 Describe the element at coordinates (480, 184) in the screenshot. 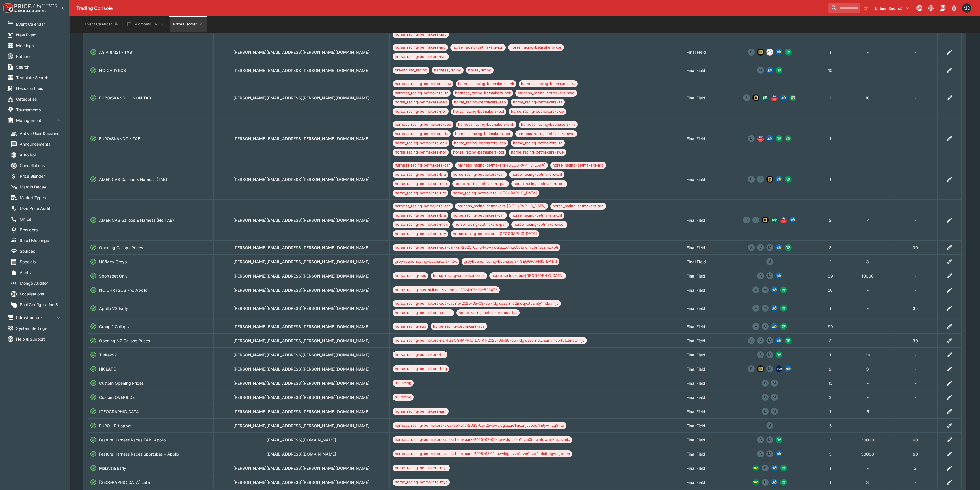

I see `span: horse_racing-betmakers-pan` at that location.